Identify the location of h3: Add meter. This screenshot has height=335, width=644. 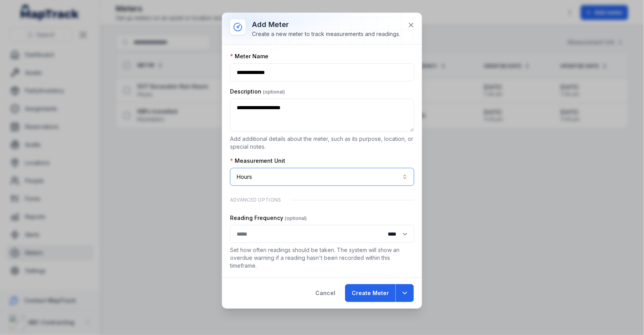
(326, 25).